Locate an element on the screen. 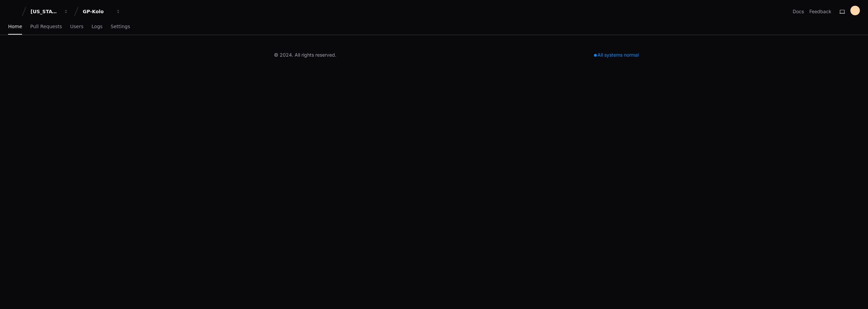 Image resolution: width=868 pixels, height=309 pixels. div: All systems normal is located at coordinates (617, 55).